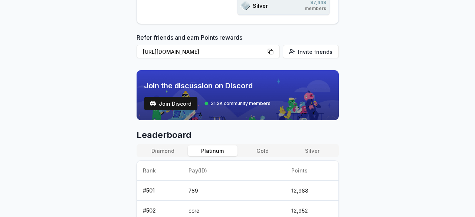 The image size is (475, 217). What do you see at coordinates (171, 104) in the screenshot?
I see `a: testJoin Discord` at bounding box center [171, 104].